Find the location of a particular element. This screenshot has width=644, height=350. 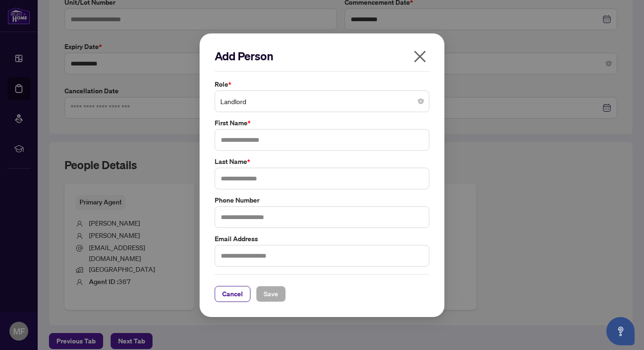

label: Role is located at coordinates (322, 84).